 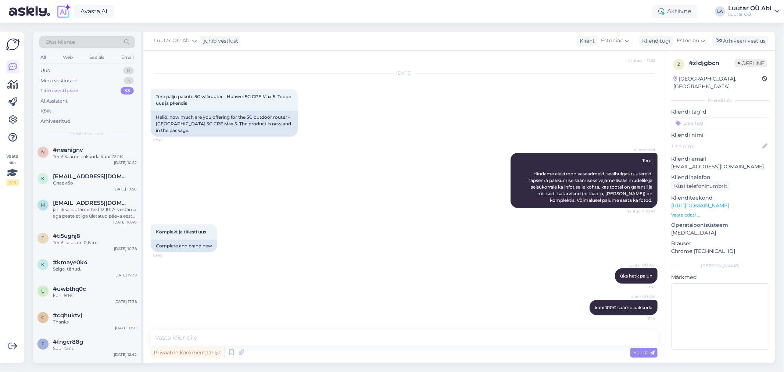 What do you see at coordinates (64, 11) in the screenshot?
I see `img: explore-ai` at bounding box center [64, 11].